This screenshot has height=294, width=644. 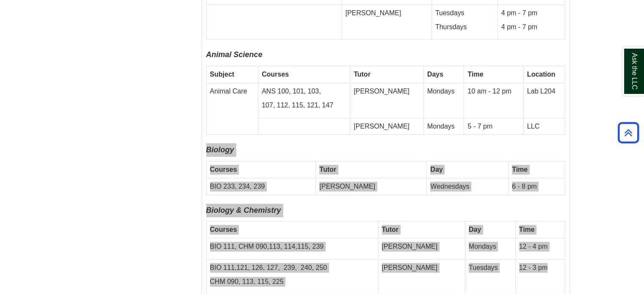 I want to click on td: 6 - 8 pm, so click(x=536, y=187).